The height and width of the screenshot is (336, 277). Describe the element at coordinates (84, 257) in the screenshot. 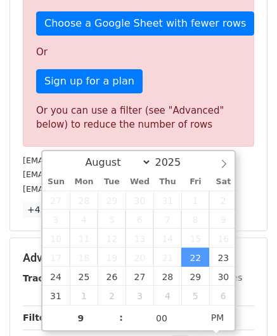

I see `span: August 18, 2025` at that location.